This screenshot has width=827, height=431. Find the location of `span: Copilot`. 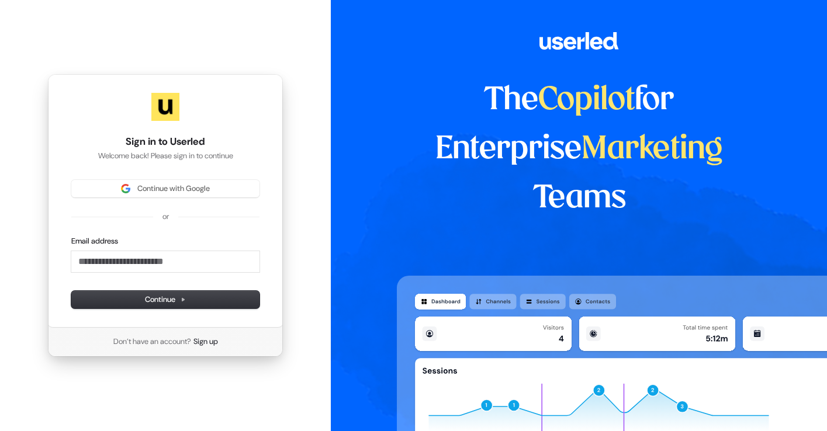

span: Copilot is located at coordinates (586, 101).